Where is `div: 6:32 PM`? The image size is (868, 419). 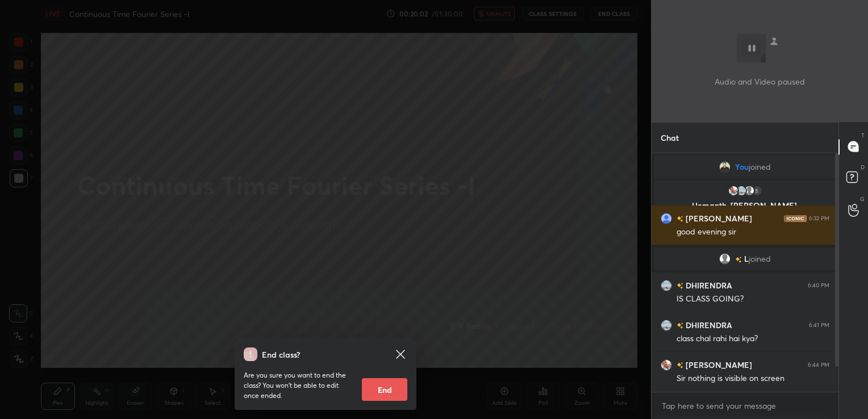
div: 6:32 PM is located at coordinates (819, 218).